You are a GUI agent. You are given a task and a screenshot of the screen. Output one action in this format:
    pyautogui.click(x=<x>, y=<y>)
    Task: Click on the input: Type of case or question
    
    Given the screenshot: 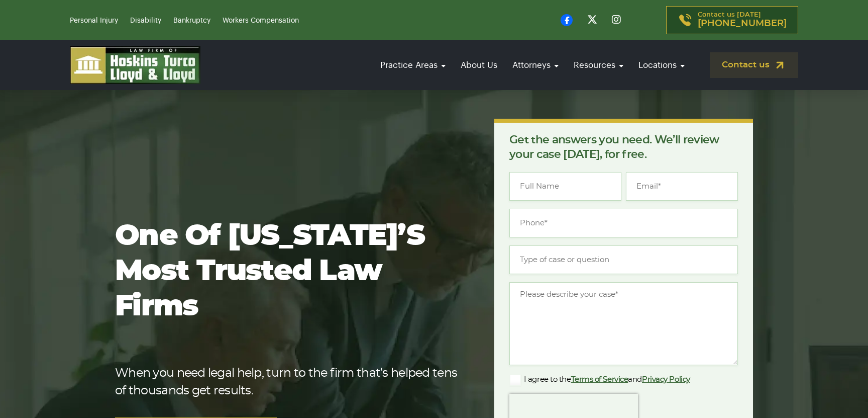 What is the action you would take?
    pyautogui.click(x=623, y=260)
    